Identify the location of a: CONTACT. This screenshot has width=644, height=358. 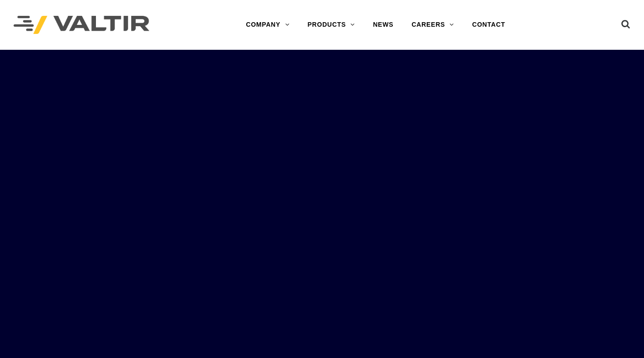
(488, 25).